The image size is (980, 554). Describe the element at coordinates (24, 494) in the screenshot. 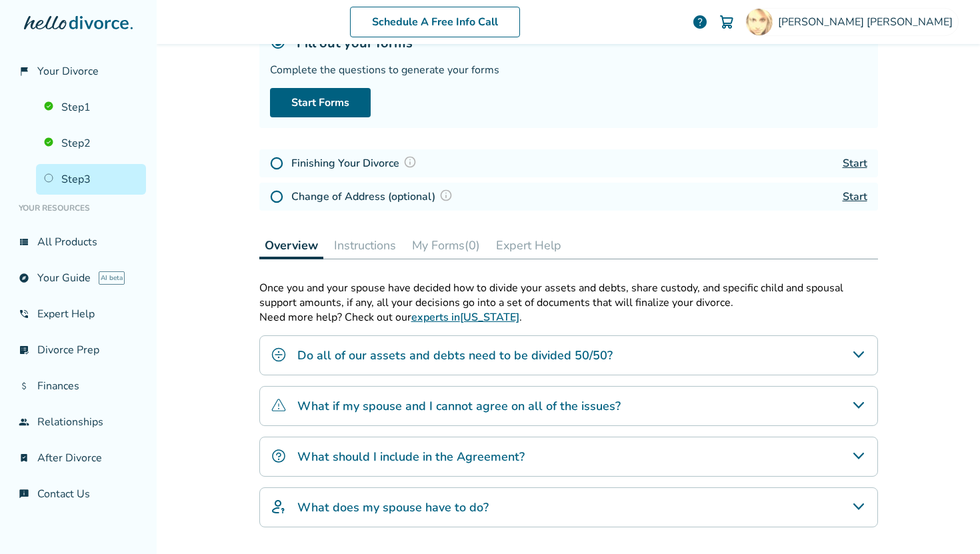

I see `span: chat_info` at that location.